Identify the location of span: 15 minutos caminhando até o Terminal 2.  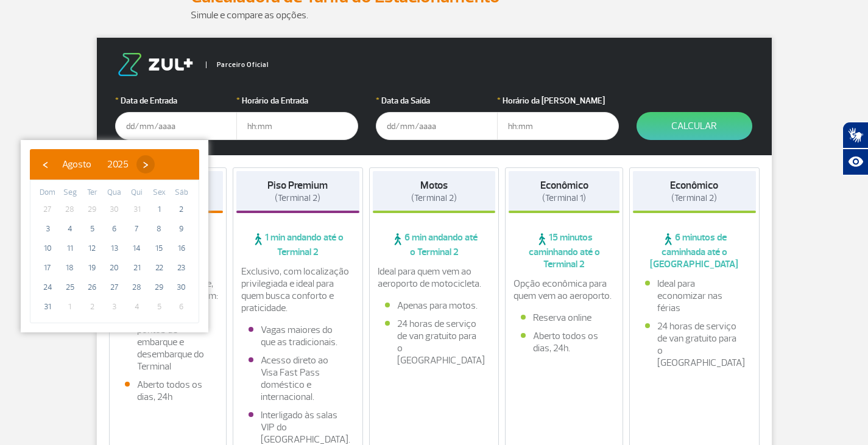
(564, 251).